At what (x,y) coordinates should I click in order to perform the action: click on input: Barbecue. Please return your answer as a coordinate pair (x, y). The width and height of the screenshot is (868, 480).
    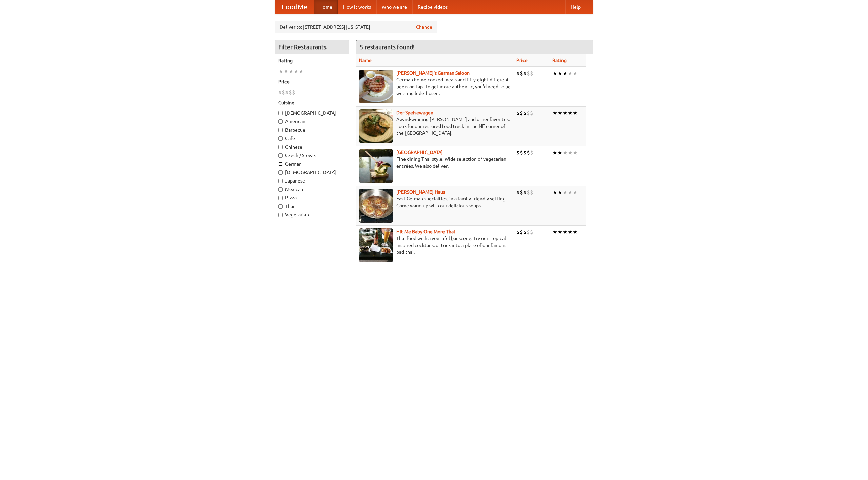
    Looking at the image, I should click on (281, 130).